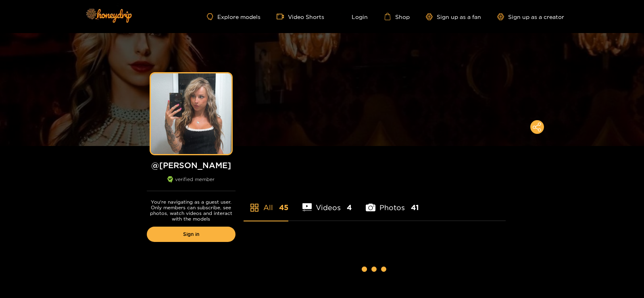 The height and width of the screenshot is (298, 644). What do you see at coordinates (191, 210) in the screenshot?
I see `p: You're navigating as a guest user. Only members can subscribe, see photos, watch videos and inter...` at bounding box center [191, 210].